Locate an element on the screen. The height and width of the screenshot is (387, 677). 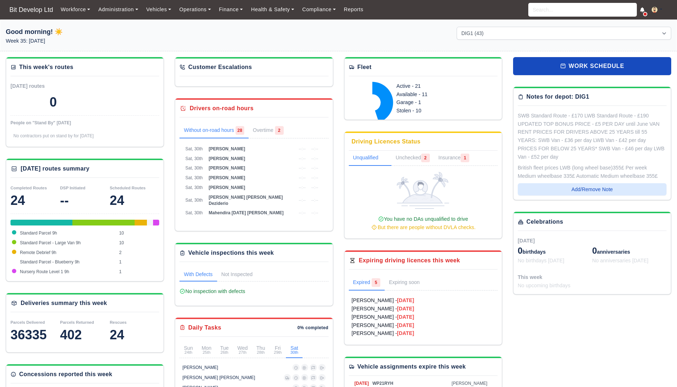
div: Customer Escalations is located at coordinates (220, 67).